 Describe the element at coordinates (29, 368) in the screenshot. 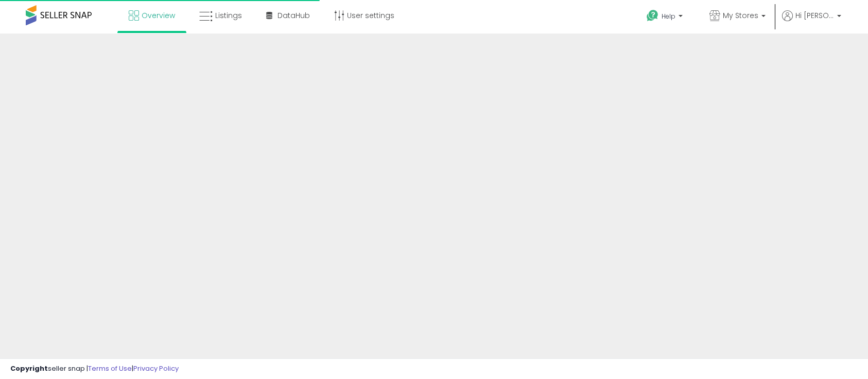

I see `strong: Copyright` at that location.